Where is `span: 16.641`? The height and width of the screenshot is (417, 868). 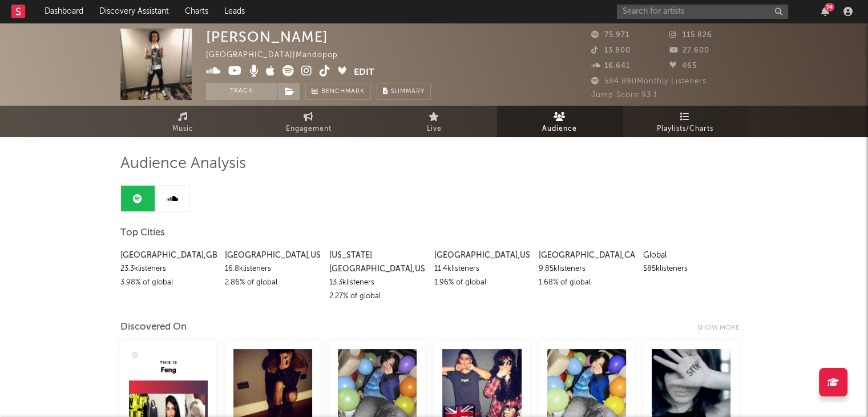
span: 16.641 is located at coordinates (611, 66).